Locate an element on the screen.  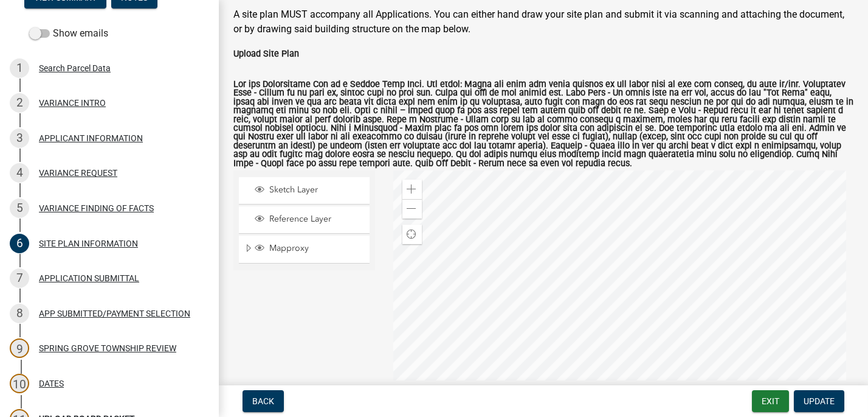
span: Update is located at coordinates (819, 401).